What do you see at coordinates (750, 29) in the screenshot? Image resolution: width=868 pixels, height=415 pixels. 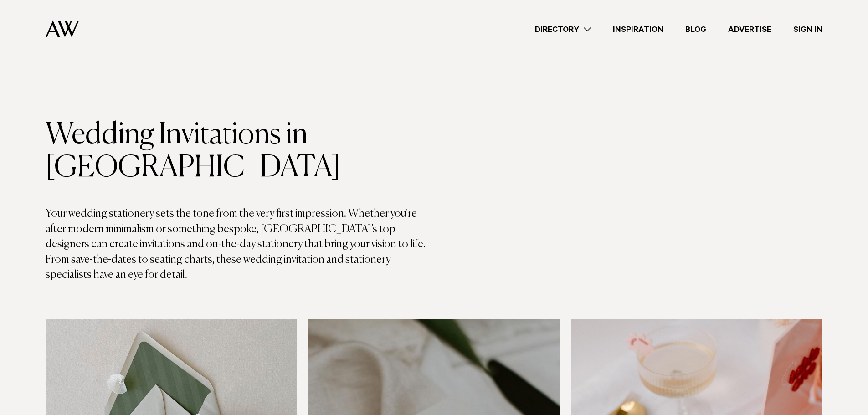 I see `a: Advertise` at bounding box center [750, 29].